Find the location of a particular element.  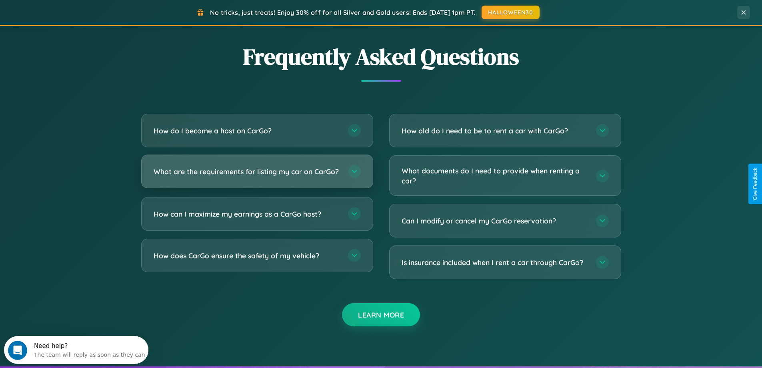

h3: How can I maximize my earnings as a CarGo host? is located at coordinates (247, 214).